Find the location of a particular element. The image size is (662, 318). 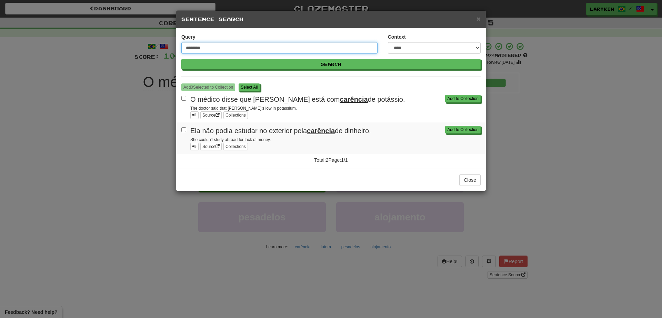

h5: Sentence Search is located at coordinates (331, 19).